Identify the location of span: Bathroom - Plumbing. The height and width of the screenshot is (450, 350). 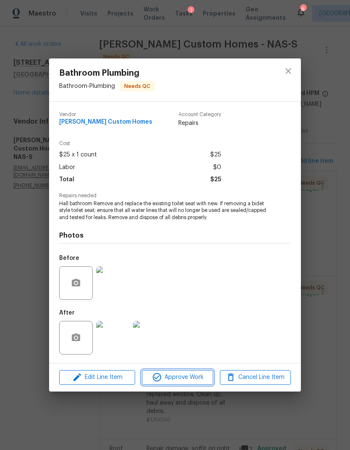
(87, 86).